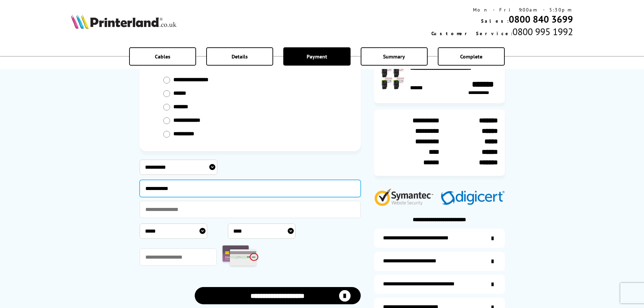 The width and height of the screenshot is (644, 308). What do you see at coordinates (541, 19) in the screenshot?
I see `a: 0800 840 3699` at bounding box center [541, 19].